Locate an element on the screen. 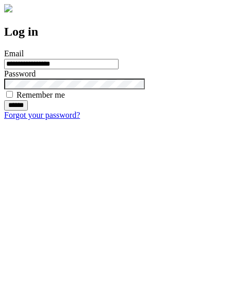  label: Password is located at coordinates (20, 73).